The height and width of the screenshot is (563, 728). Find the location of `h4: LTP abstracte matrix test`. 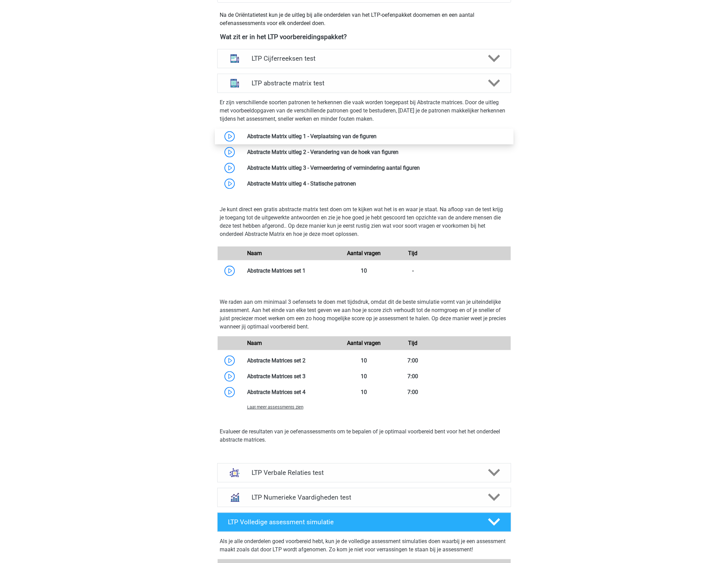

h4: LTP abstracte matrix test is located at coordinates (364, 83).